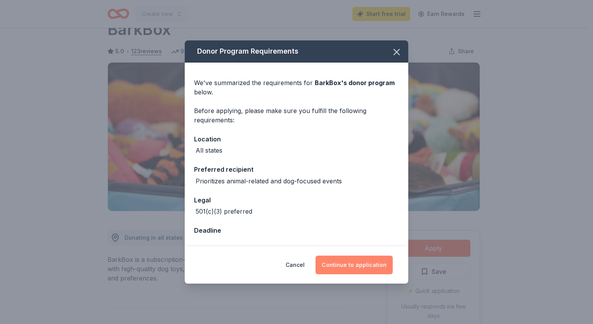  Describe the element at coordinates (297, 169) in the screenshot. I see `div: Preferred recipient` at that location.